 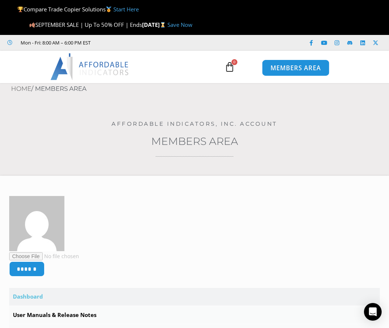 I want to click on a: Affordable Indicators, Inc. Account, so click(x=194, y=124).